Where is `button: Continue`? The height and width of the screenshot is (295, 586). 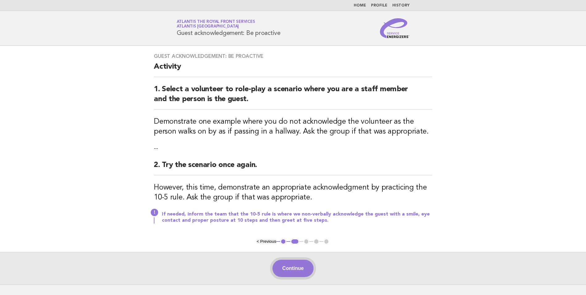 button: Continue is located at coordinates (293, 268).